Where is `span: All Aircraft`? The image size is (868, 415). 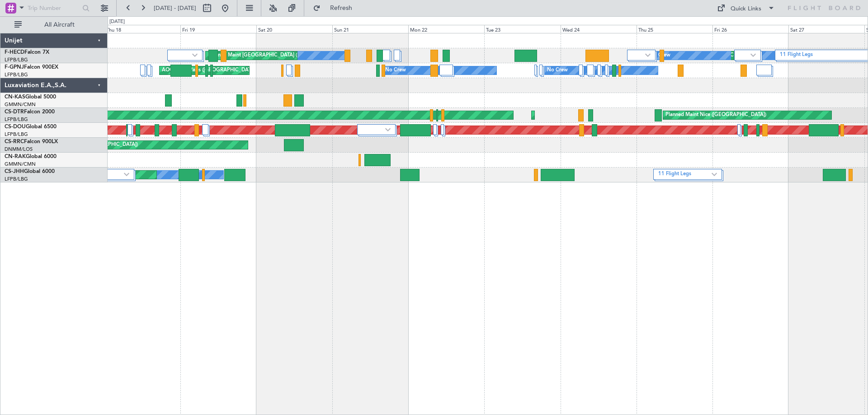
span: All Aircraft is located at coordinates (59, 25).